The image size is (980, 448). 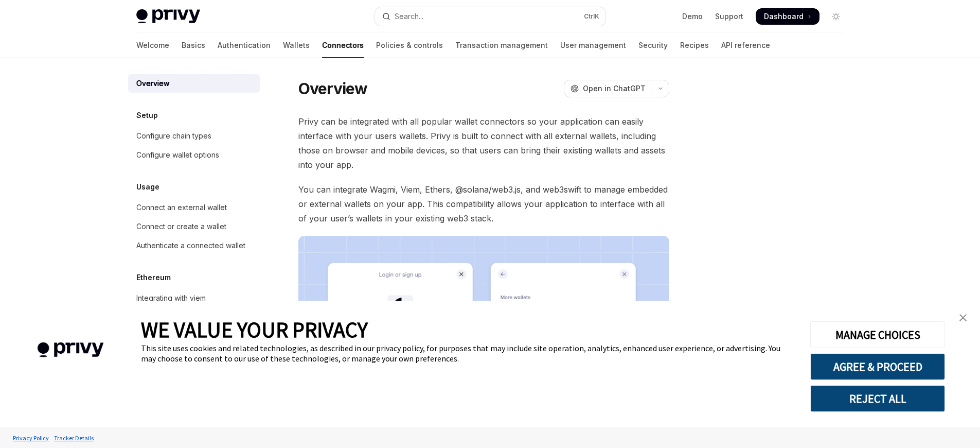 What do you see at coordinates (194, 227) in the screenshot?
I see `a: Connect or create a wallet` at bounding box center [194, 227].